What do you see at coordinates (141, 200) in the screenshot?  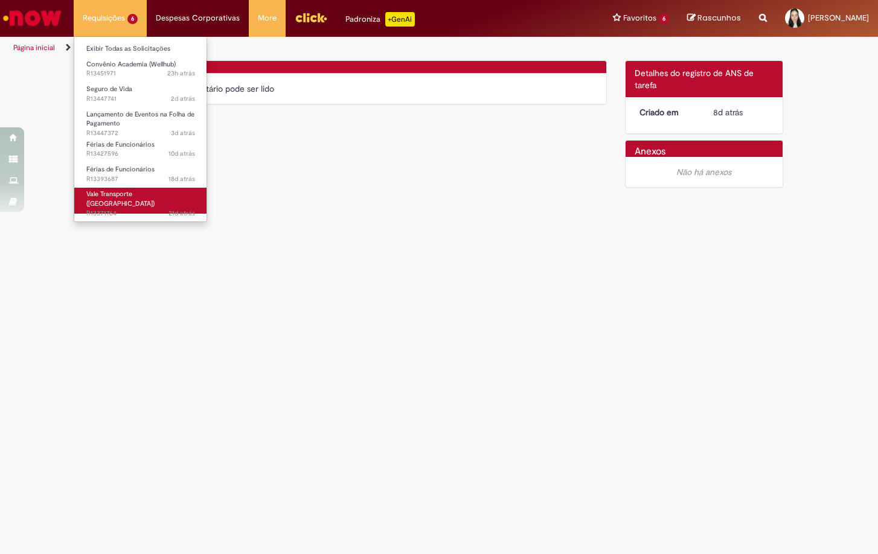 I see `a: Aberto R13371764 : Vale Transporte (VT)` at bounding box center [141, 200].